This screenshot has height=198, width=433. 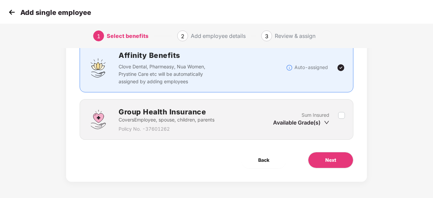 What do you see at coordinates (264, 160) in the screenshot?
I see `button: Back` at bounding box center [264, 160].